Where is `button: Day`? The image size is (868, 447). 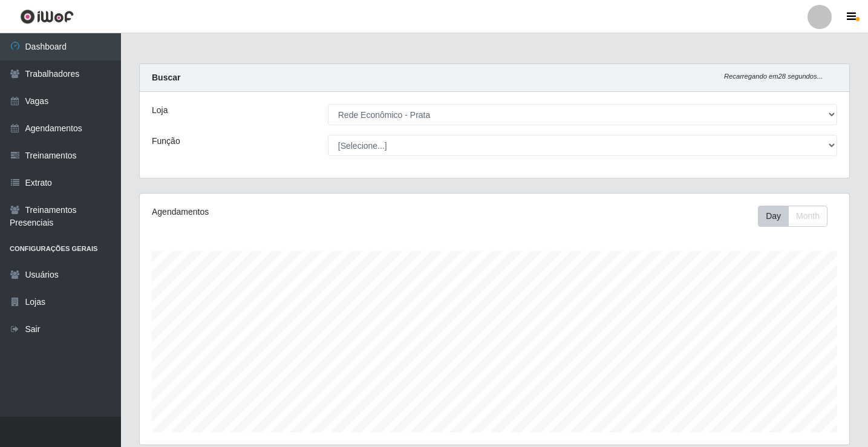 button: Day is located at coordinates (773, 216).